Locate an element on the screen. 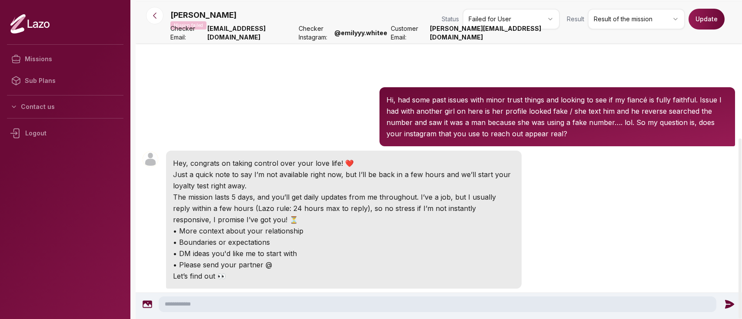  a: Sub Plans is located at coordinates (65, 81).